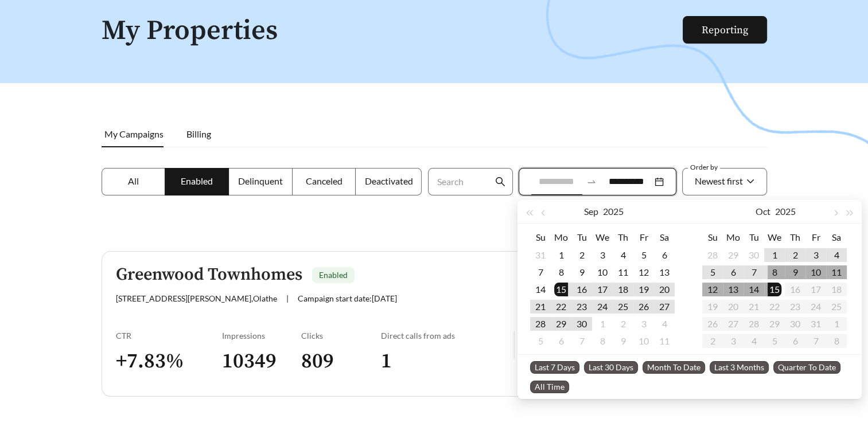  I want to click on h3: 1, so click(447, 361).